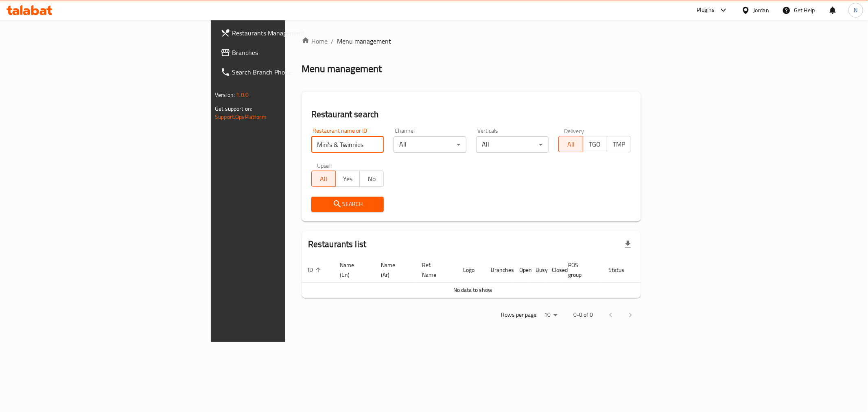  I want to click on p: Rows per page:, so click(519, 315).